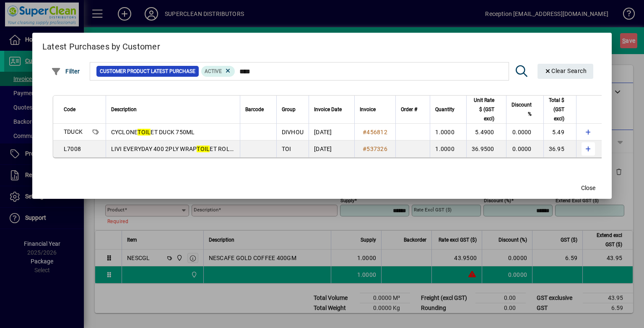  What do you see at coordinates (332, 110) in the screenshot?
I see `div: Invoice Date` at bounding box center [332, 110].